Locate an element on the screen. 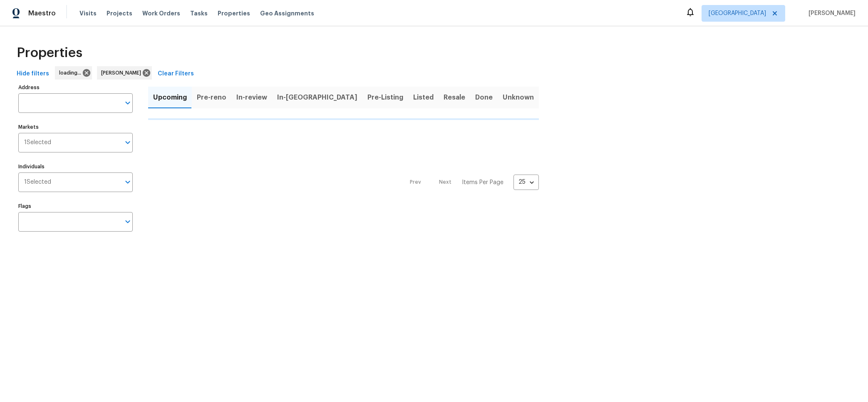 Image resolution: width=868 pixels, height=402 pixels. span: Done is located at coordinates (484, 97).